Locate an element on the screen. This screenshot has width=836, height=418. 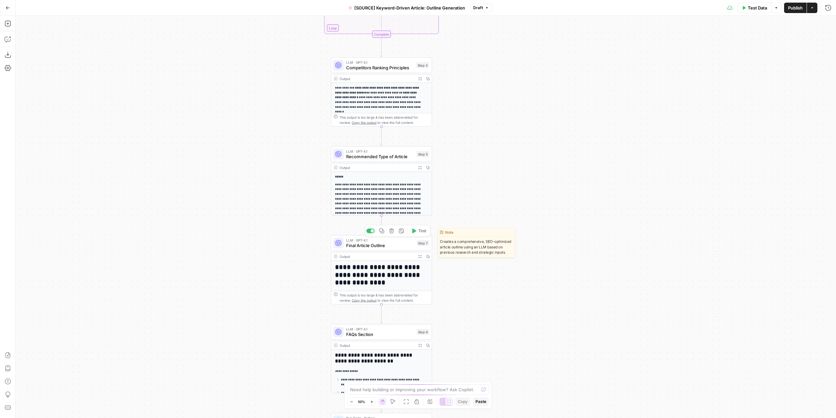
div: Step 9 is located at coordinates (423, 332).